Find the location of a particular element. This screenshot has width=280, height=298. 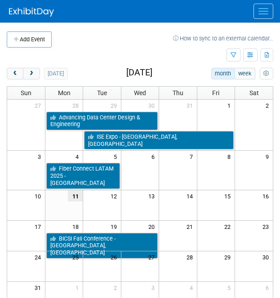

span: 21 is located at coordinates (191, 226).